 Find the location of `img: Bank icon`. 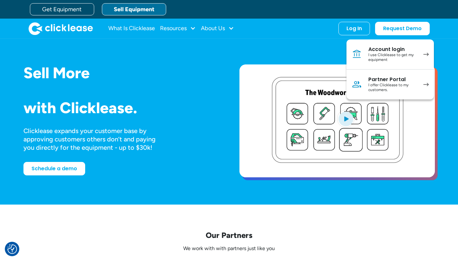

img: Bank icon is located at coordinates (356, 54).